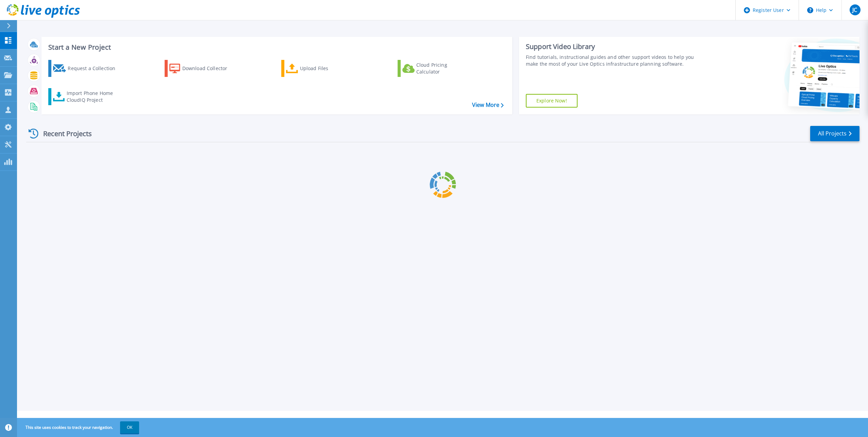 This screenshot has height=437, width=868. Describe the element at coordinates (552, 101) in the screenshot. I see `a: Explore Now!` at that location.